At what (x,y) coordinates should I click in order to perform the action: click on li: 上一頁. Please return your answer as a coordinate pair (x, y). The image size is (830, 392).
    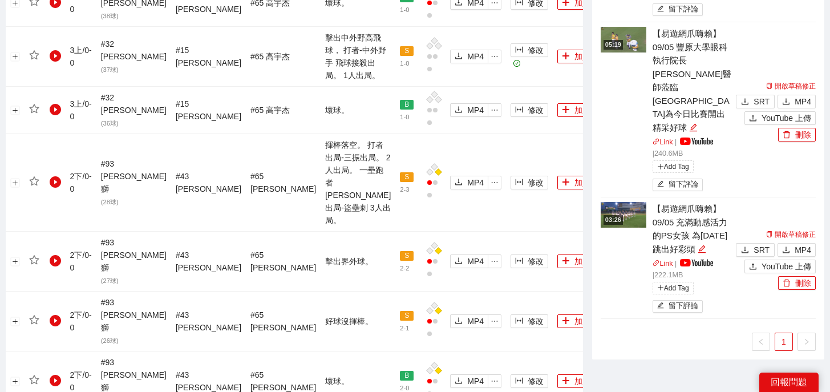
    Looking at the image, I should click on (761, 342).